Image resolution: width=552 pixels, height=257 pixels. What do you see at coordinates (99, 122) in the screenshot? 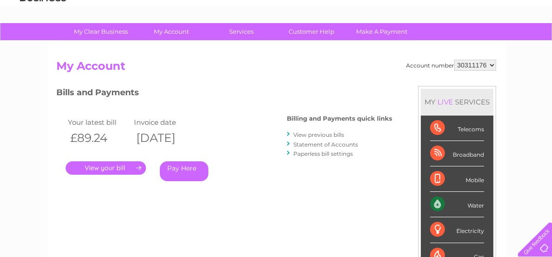
I see `td: Your latest bill` at bounding box center [99, 122].